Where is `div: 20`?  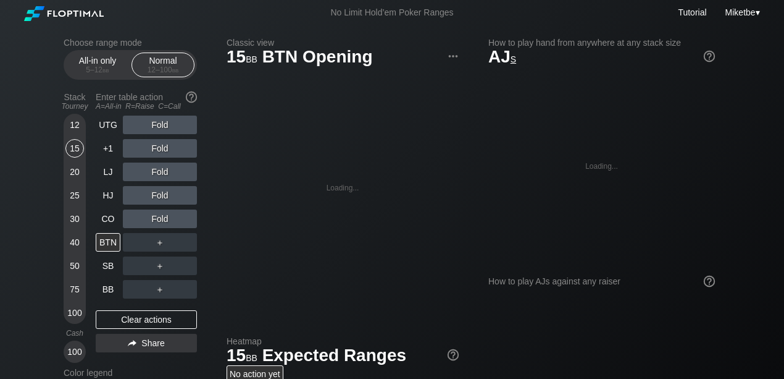
div: 20 is located at coordinates (75, 172).